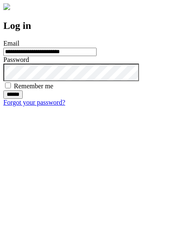 Image resolution: width=189 pixels, height=252 pixels. I want to click on label: Password, so click(16, 60).